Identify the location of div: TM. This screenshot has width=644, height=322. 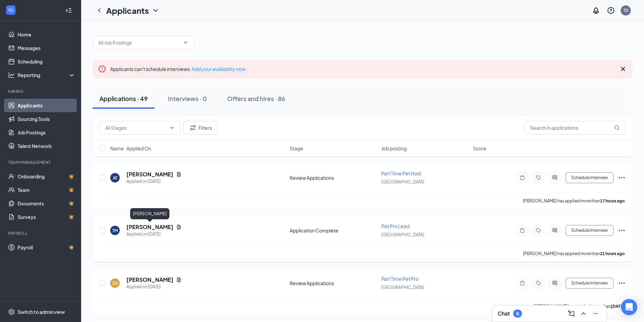
(115, 230).